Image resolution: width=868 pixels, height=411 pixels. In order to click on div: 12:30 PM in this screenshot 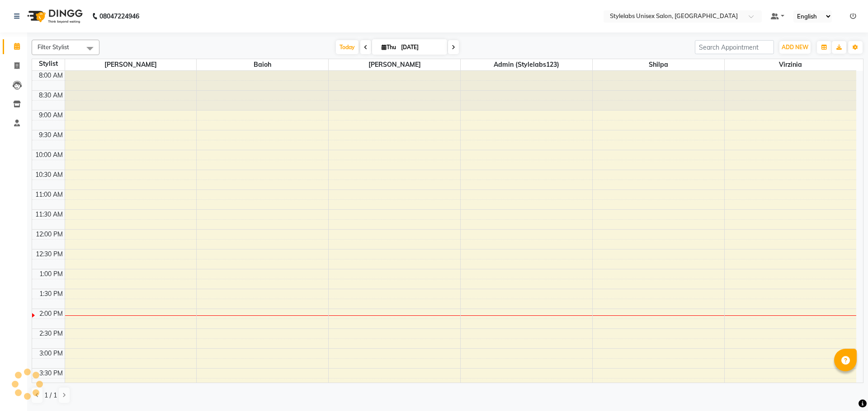, I will do `click(49, 255)`.